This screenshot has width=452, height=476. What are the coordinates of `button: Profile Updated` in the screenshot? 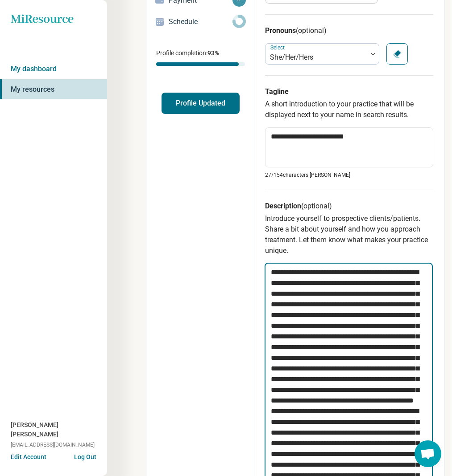 It's located at (200, 103).